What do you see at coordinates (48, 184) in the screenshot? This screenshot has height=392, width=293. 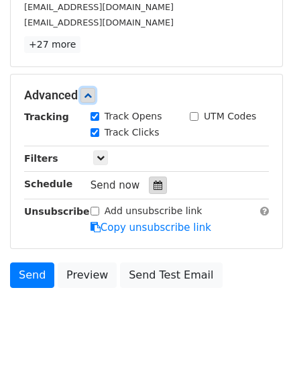 I see `strong: Schedule` at bounding box center [48, 184].